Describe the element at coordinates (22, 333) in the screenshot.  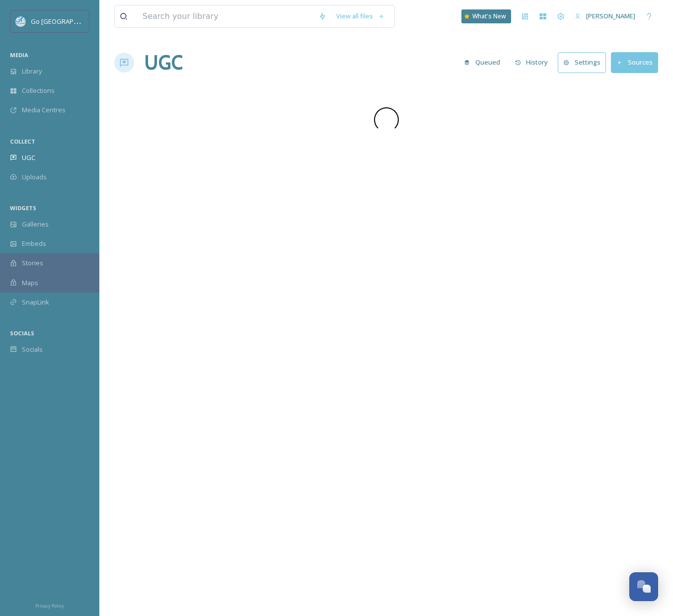
I see `span: SOCIALS` at that location.